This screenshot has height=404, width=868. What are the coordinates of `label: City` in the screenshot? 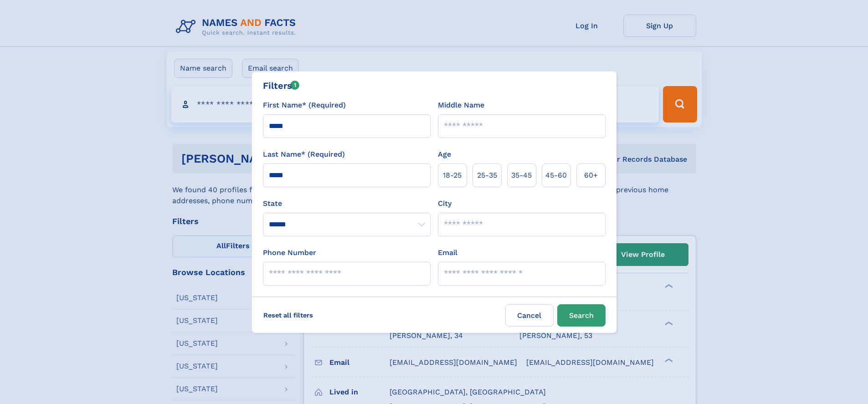 It's located at (445, 204).